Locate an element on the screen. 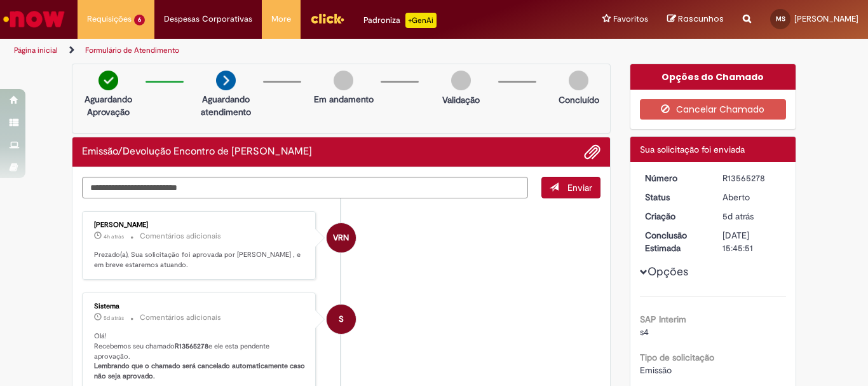 The image size is (868, 386). button: Adicionar anexos is located at coordinates (593, 152).